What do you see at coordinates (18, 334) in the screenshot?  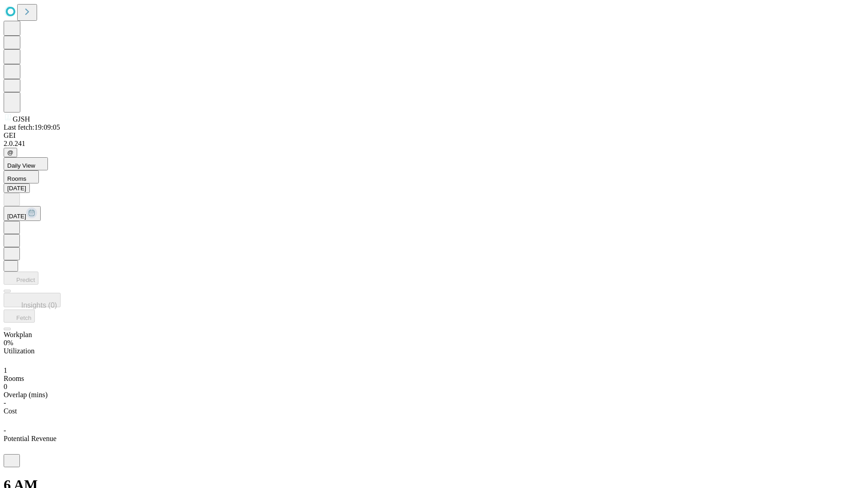 I see `span: Workplan` at bounding box center [18, 334].